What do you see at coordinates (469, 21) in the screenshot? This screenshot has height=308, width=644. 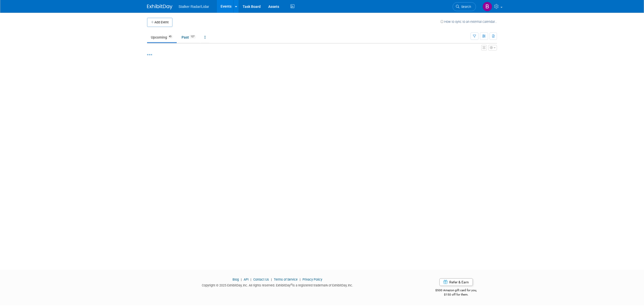 I see `a: How to sync to an external calendar...` at bounding box center [469, 21].